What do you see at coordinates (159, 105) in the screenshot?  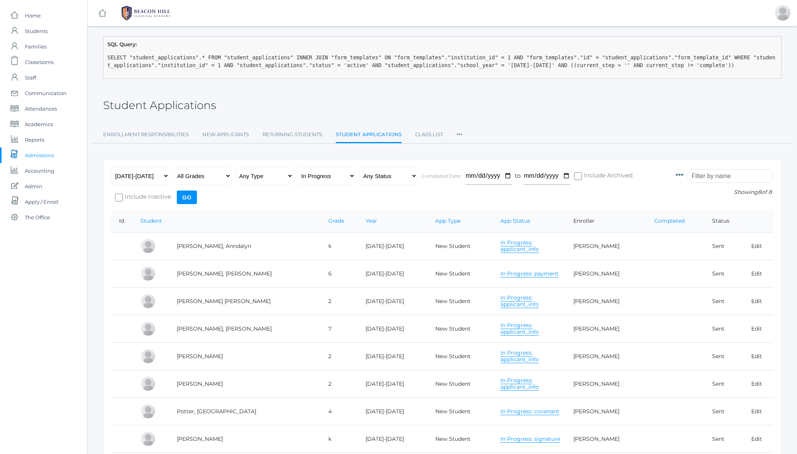 I see `h2: Student Applications` at bounding box center [159, 105].